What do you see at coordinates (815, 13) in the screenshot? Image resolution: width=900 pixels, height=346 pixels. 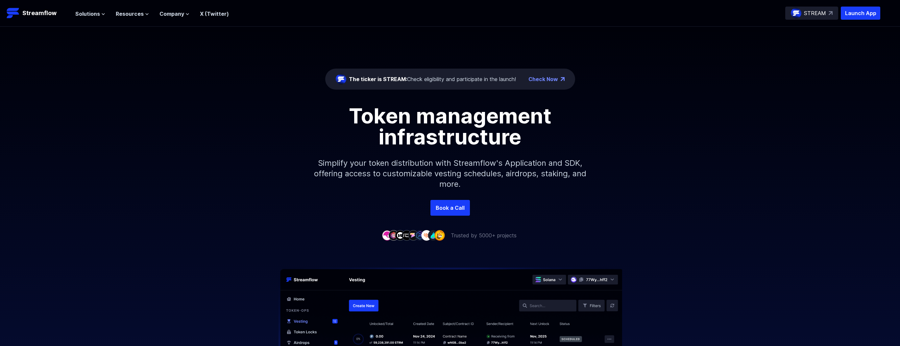 I see `p: STREAM` at bounding box center [815, 13].